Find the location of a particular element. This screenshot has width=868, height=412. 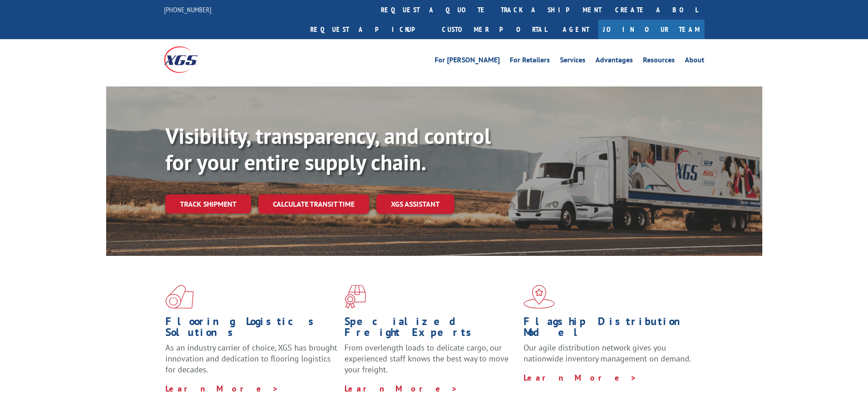

a: About is located at coordinates (694, 61).